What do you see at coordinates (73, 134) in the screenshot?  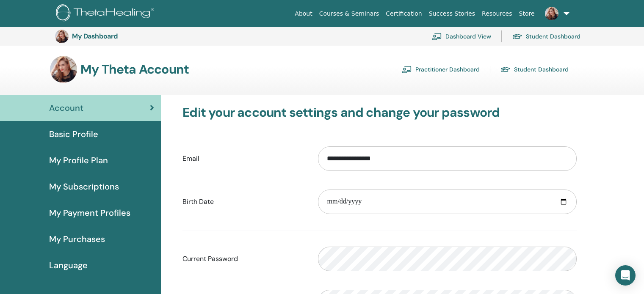 I see `span: Basic Profile` at bounding box center [73, 134].